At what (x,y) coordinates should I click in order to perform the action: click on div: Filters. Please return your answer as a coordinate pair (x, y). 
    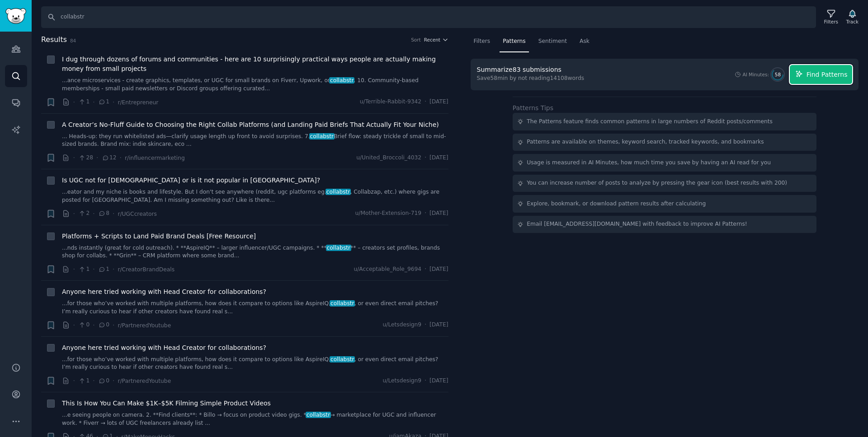
    Looking at the image, I should click on (831, 22).